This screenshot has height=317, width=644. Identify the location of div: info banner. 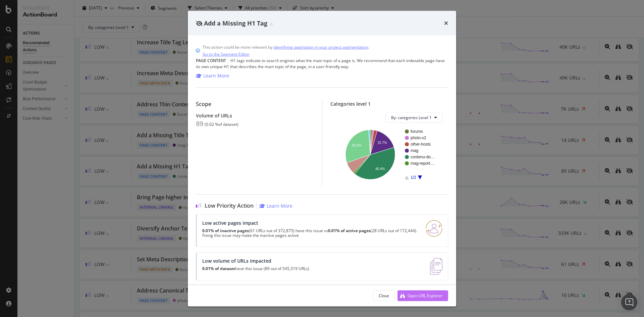
(322, 51).